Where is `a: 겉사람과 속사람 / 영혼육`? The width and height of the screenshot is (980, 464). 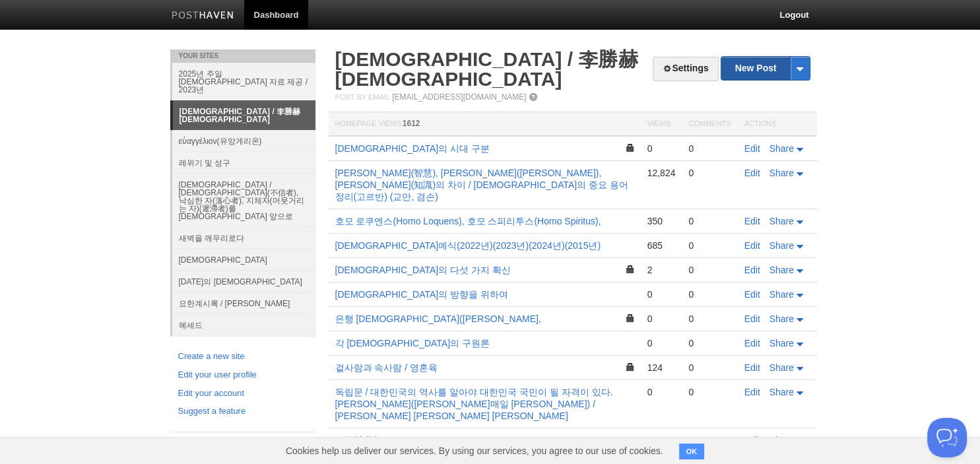 a: 겉사람과 속사람 / 영혼육 is located at coordinates (387, 367).